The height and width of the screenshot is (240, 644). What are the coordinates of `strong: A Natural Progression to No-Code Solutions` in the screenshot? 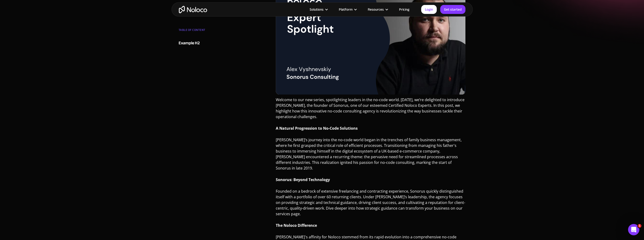 It's located at (317, 128).